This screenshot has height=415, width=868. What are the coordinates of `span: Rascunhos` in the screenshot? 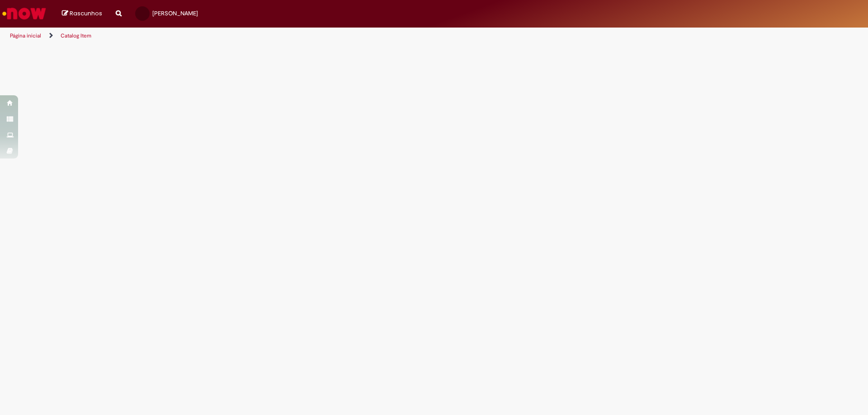 It's located at (86, 13).